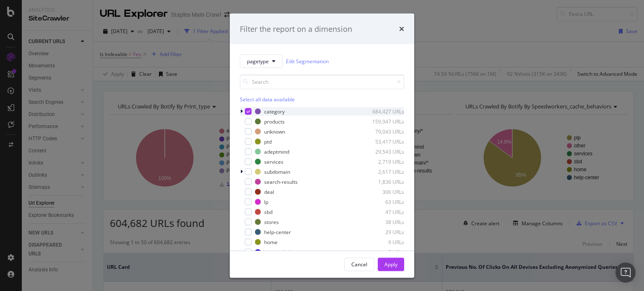 This screenshot has width=644, height=291. I want to click on div: products, so click(274, 121).